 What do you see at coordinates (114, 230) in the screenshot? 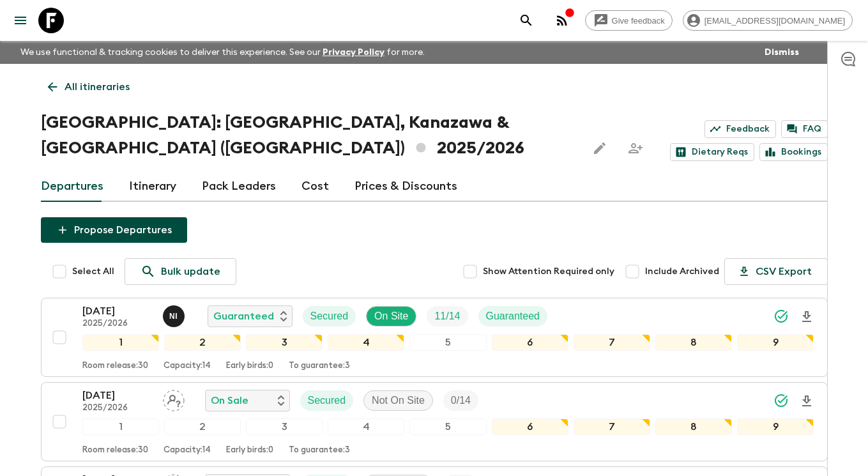
I see `button: Propose Departures` at bounding box center [114, 230].